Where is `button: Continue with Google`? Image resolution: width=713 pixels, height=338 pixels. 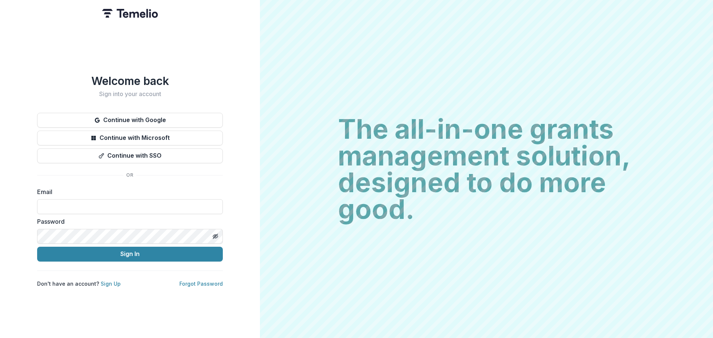
button: Continue with Google is located at coordinates (130, 120).